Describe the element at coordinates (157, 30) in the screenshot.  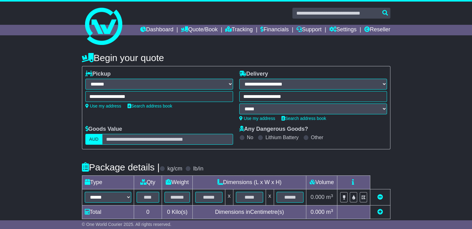
I see `a: Dashboard` at that location.